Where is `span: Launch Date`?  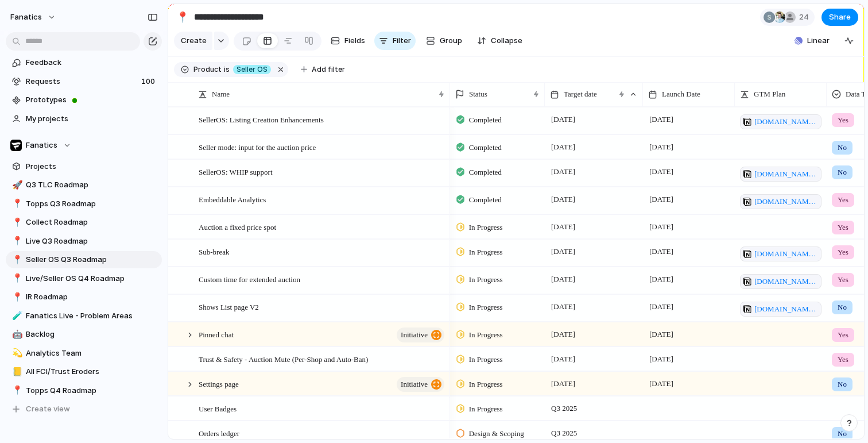 span: Launch Date is located at coordinates (681, 94).